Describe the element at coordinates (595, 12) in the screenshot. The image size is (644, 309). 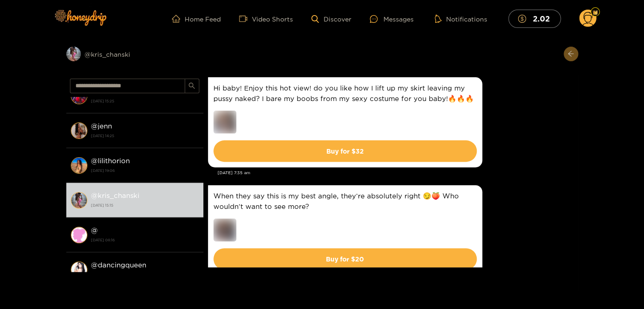
I see `img: Fan Level` at that location.